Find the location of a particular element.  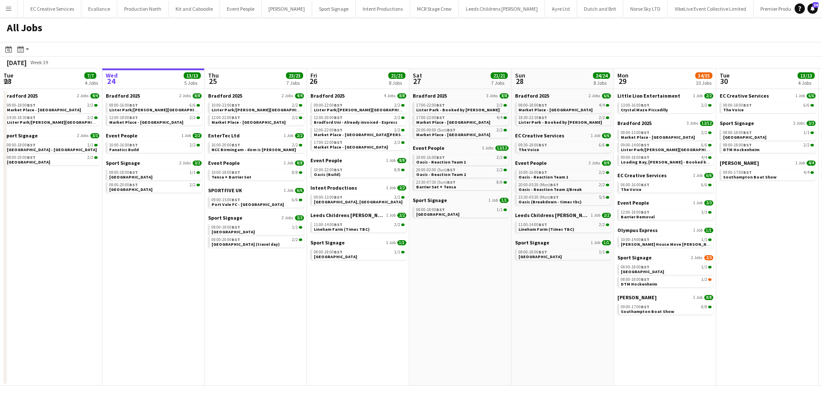

span: The Voice is located at coordinates (529, 149).